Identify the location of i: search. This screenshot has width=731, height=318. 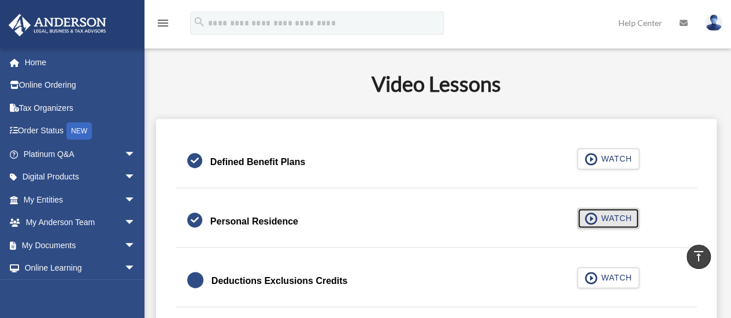
(199, 22).